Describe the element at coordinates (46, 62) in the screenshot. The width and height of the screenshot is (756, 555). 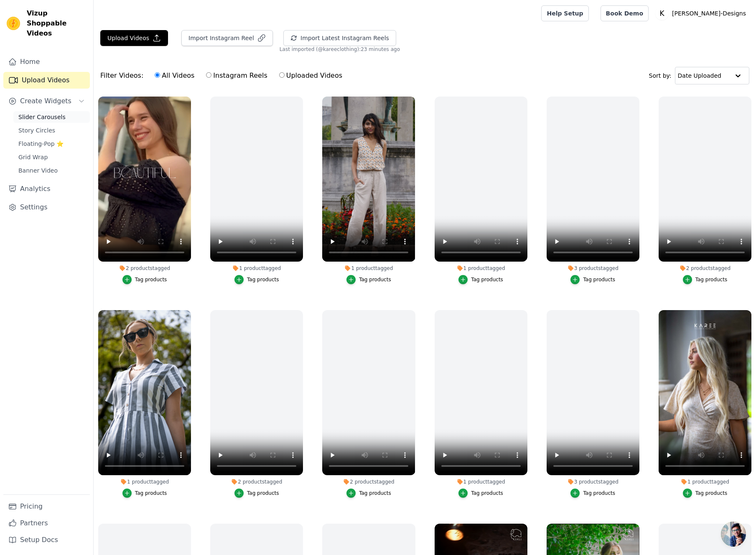
I see `a: Home` at that location.